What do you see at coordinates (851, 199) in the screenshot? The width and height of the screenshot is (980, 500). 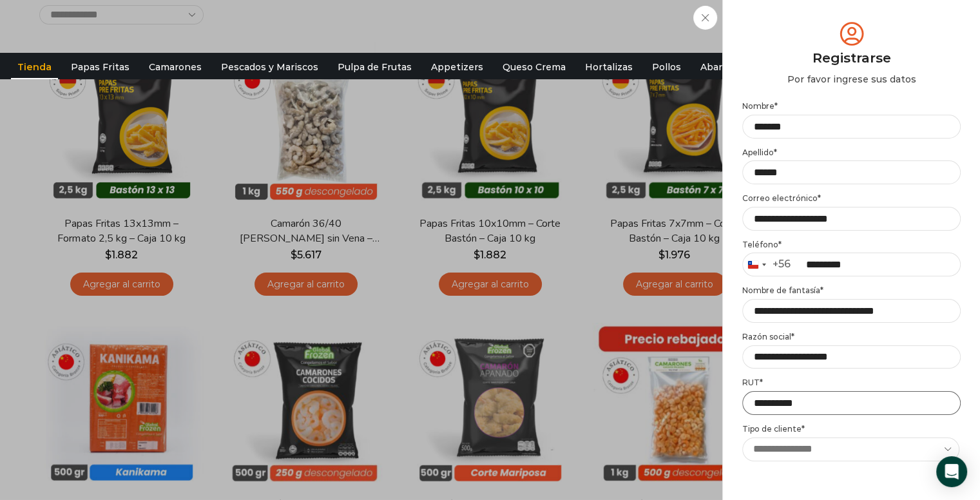 I see `label: Correo electrónico` at bounding box center [851, 199].